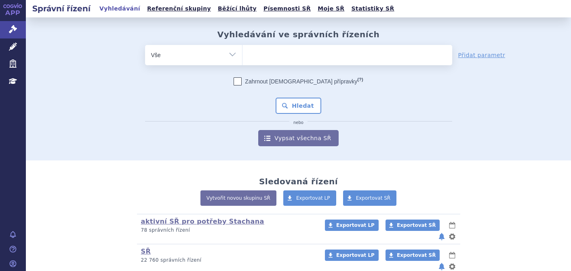 The image size is (571, 271). What do you see at coordinates (228, 230) in the screenshot?
I see `p: 78 správních řízení` at bounding box center [228, 230].